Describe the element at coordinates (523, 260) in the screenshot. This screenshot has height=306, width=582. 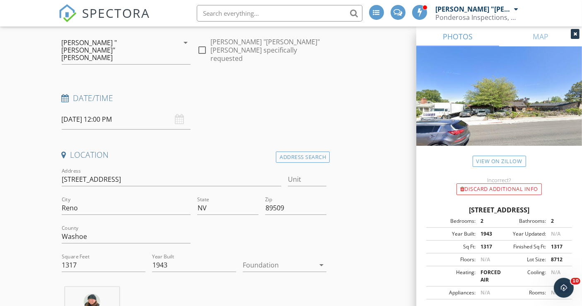
I see `div: Lot Size:` at that location.